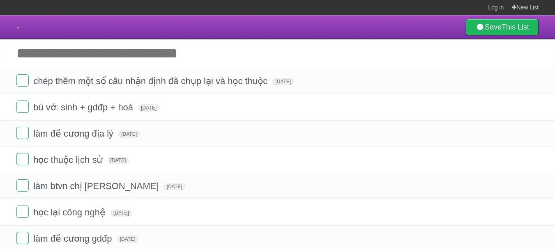 The height and width of the screenshot is (249, 555). What do you see at coordinates (151, 81) in the screenshot?
I see `span: chép thêm một số câu nhận định đã chụp lại và học thuộc` at bounding box center [151, 81].